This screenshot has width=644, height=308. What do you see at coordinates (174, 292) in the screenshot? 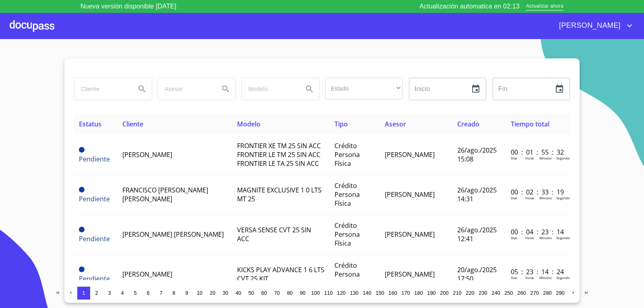
I see `button: 8` at bounding box center [174, 292].